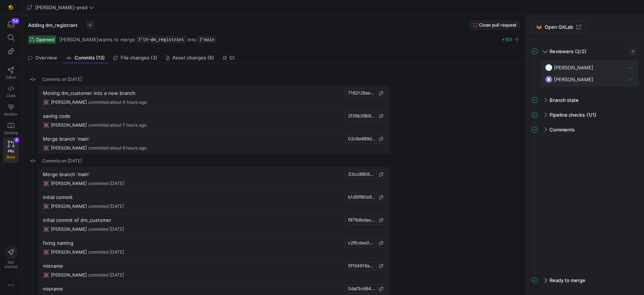 The image size is (644, 295). Describe the element at coordinates (209, 40) in the screenshot. I see `span: main` at that location.